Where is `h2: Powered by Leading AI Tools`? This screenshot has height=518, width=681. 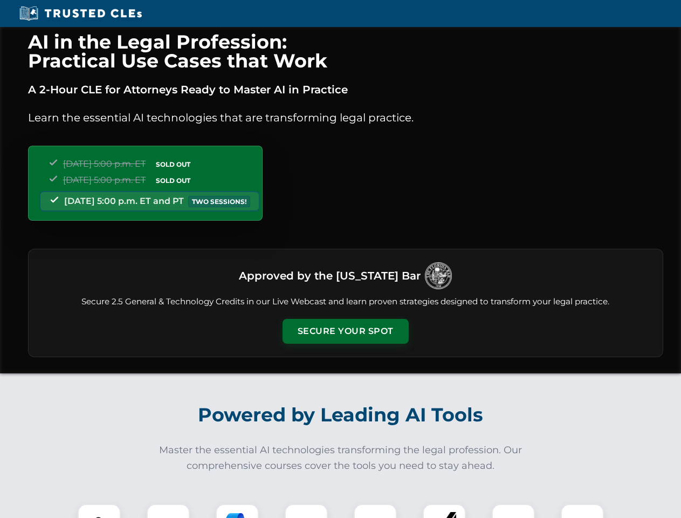 h2: Powered by Leading AI Tools is located at coordinates (341, 415).